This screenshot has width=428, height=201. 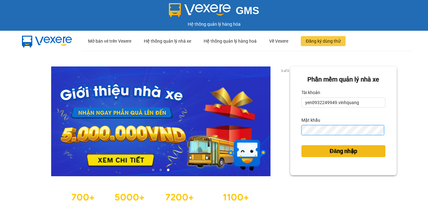 What do you see at coordinates (343, 130) in the screenshot?
I see `input: Mật khẩu` at bounding box center [343, 130].